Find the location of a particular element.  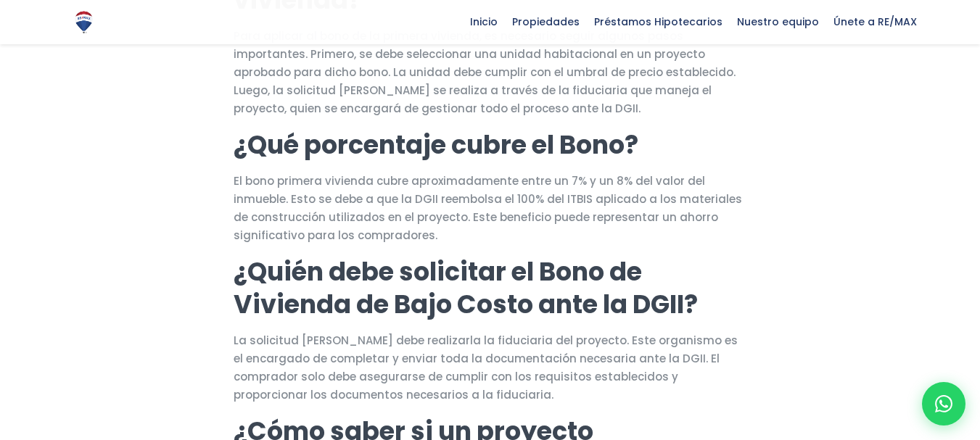

img: Logo de REMAX is located at coordinates (83, 22).